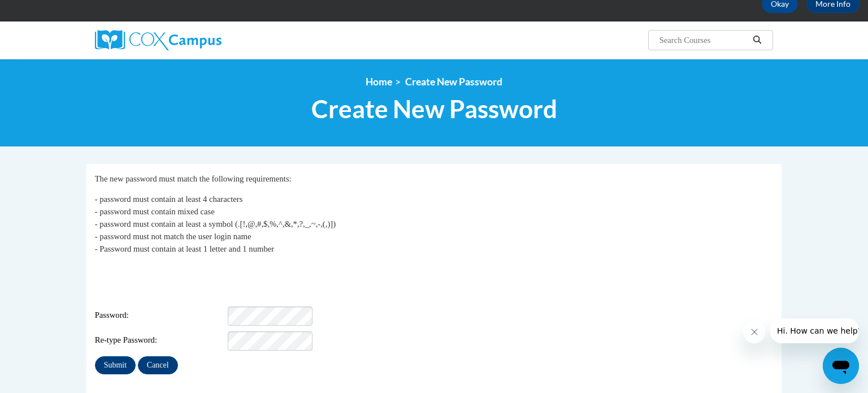 This screenshot has width=868, height=393. What do you see at coordinates (202, 40) in the screenshot?
I see `a: Cox Campus` at bounding box center [202, 40].